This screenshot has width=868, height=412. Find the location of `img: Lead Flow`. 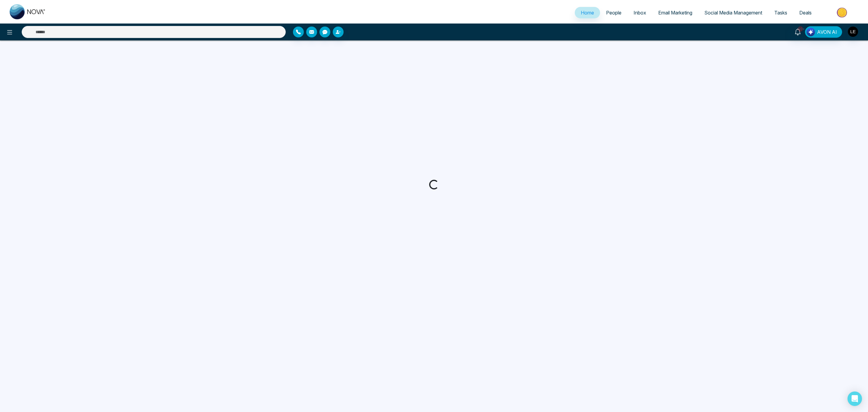

img: Lead Flow is located at coordinates (811, 32).